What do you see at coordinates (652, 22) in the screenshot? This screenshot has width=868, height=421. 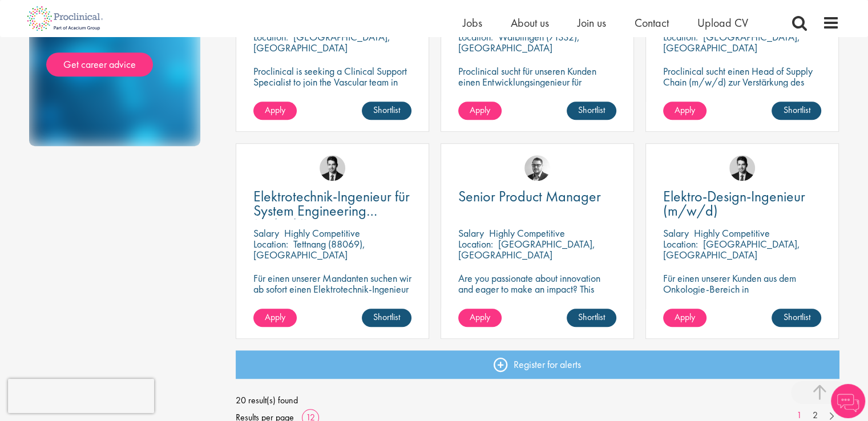 I see `span: Contact` at bounding box center [652, 22].